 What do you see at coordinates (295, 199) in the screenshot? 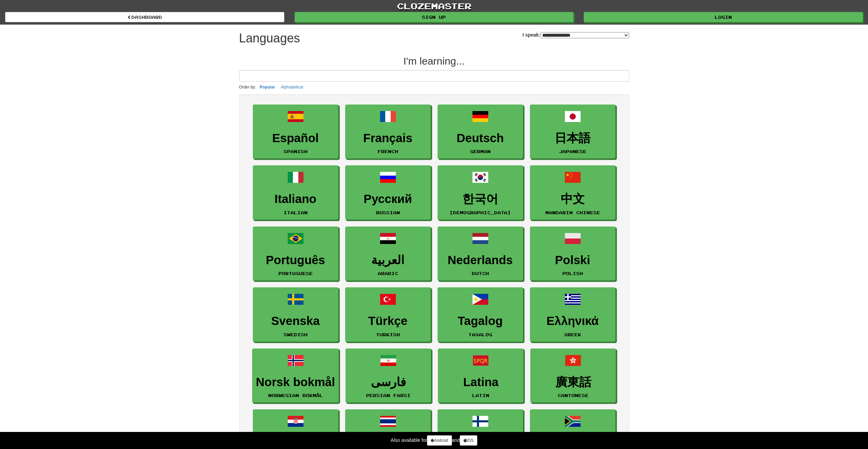
I see `h3: Italiano` at bounding box center [295, 199].